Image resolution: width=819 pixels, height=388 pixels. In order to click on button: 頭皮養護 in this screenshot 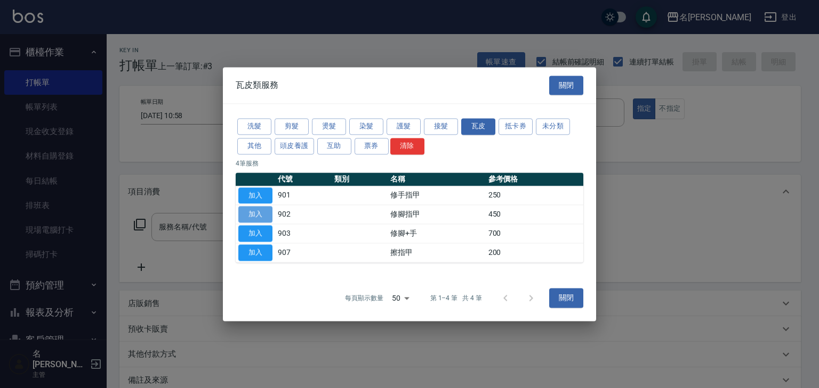, I will do `click(294, 146)`.